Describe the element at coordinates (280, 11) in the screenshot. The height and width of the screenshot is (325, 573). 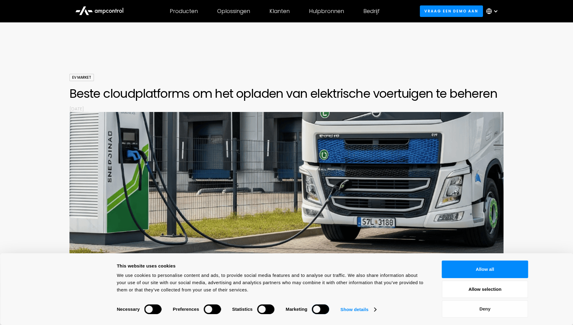
I see `div: Klanten` at that location.